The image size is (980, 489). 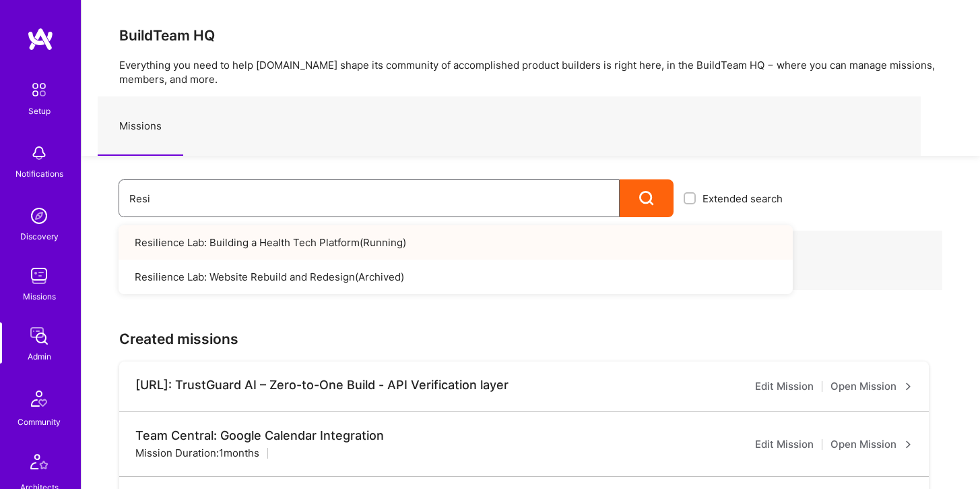 What do you see at coordinates (456, 276) in the screenshot?
I see `a: Resilience Lab: Website Rebuild and Redesign(Archived)` at bounding box center [456, 276].